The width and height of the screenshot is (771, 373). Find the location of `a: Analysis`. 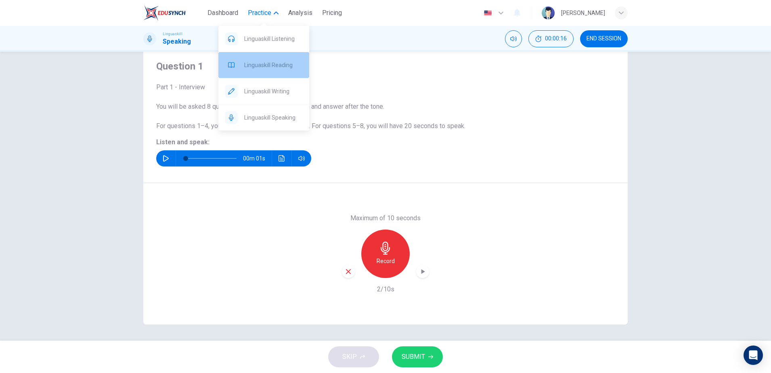

a: Analysis is located at coordinates (301, 13).